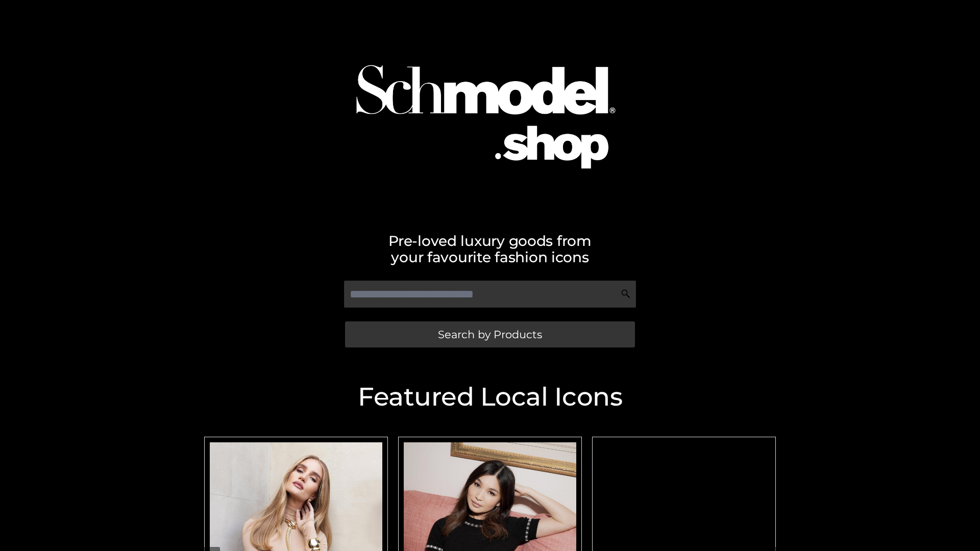  I want to click on img: Search Icon, so click(626, 294).